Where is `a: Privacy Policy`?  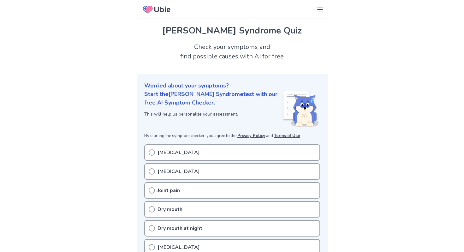
a: Privacy Policy is located at coordinates (251, 136).